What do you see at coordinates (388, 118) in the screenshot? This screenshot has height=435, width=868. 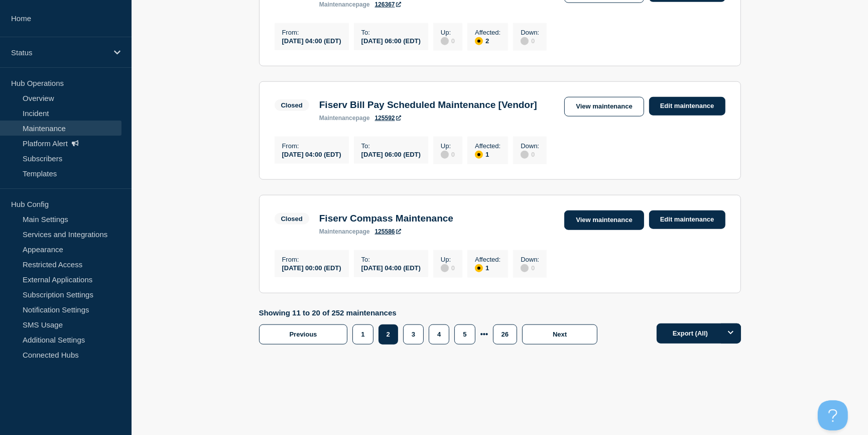 I see `a: 125592` at bounding box center [388, 118].